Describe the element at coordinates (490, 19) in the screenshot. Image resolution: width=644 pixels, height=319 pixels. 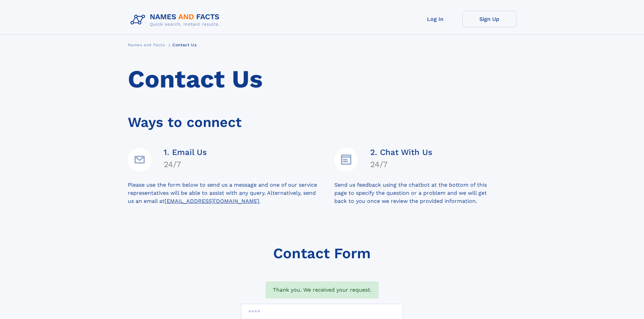
I see `a: Sign Up` at that location.